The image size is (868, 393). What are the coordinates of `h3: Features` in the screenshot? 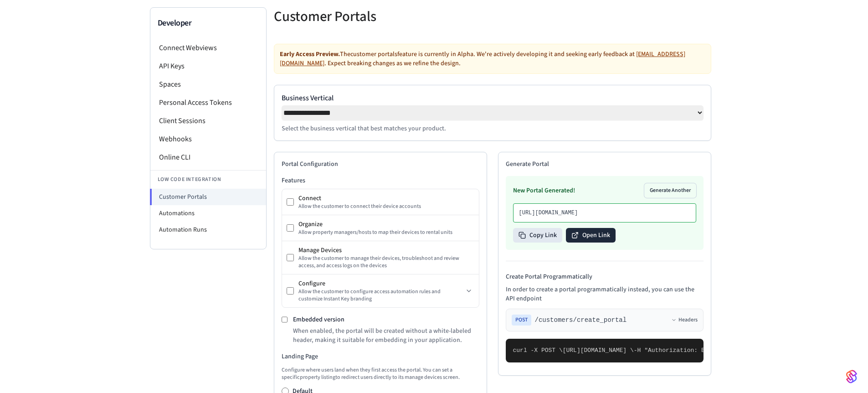 It's located at (381, 181).